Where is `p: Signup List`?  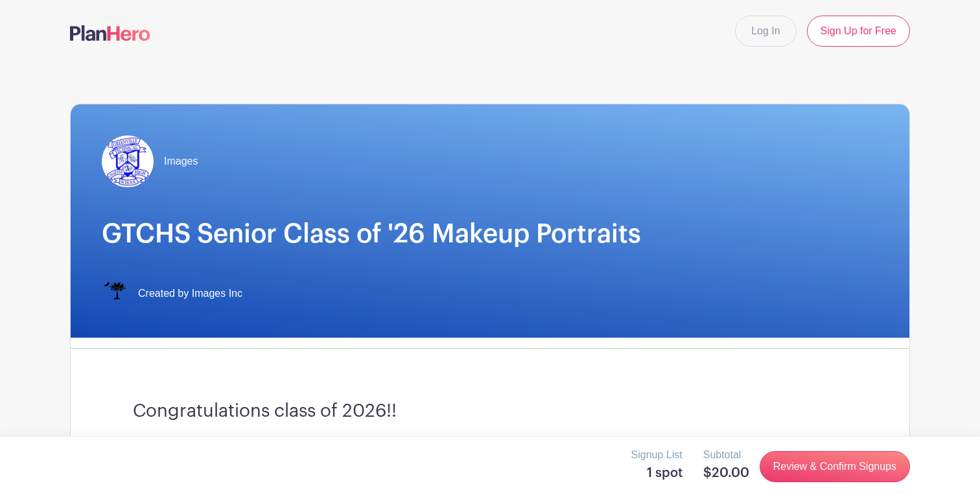 p: Signup List is located at coordinates (656, 455).